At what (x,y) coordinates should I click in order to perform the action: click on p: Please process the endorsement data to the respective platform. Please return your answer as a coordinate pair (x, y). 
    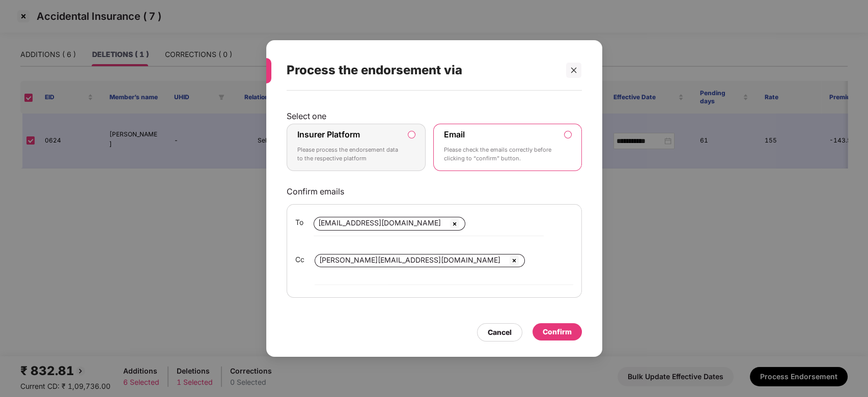
    Looking at the image, I should click on (349, 154).